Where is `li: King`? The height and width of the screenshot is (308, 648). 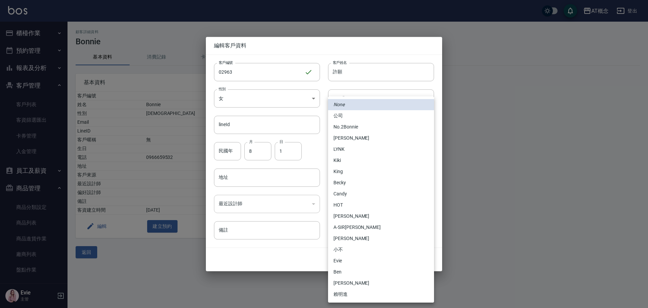 li: King is located at coordinates (381, 171).